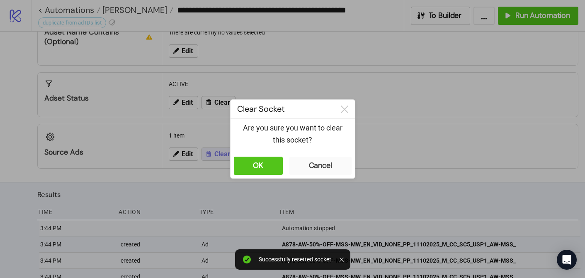  Describe the element at coordinates (293, 134) in the screenshot. I see `p: Are you sure you want to clear this socket?` at that location.